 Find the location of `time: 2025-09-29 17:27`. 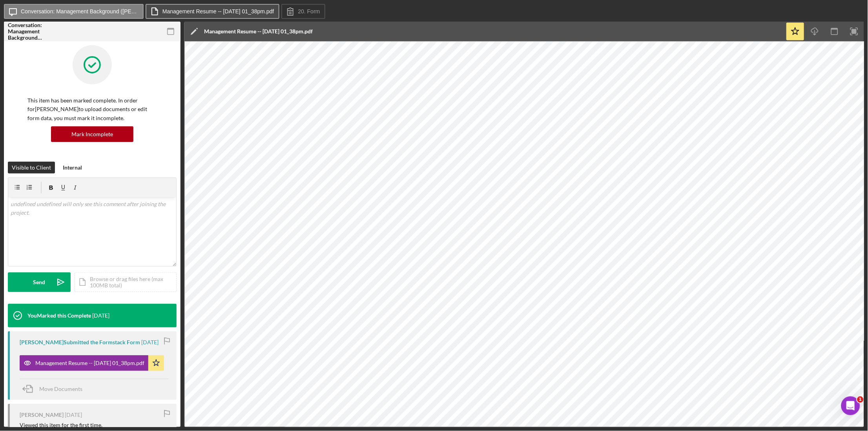

time: 2025-09-29 17:27 is located at coordinates (73, 414).